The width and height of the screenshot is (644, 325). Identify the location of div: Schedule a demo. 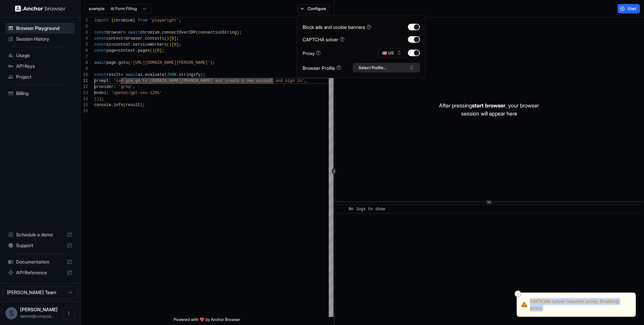
(40, 234).